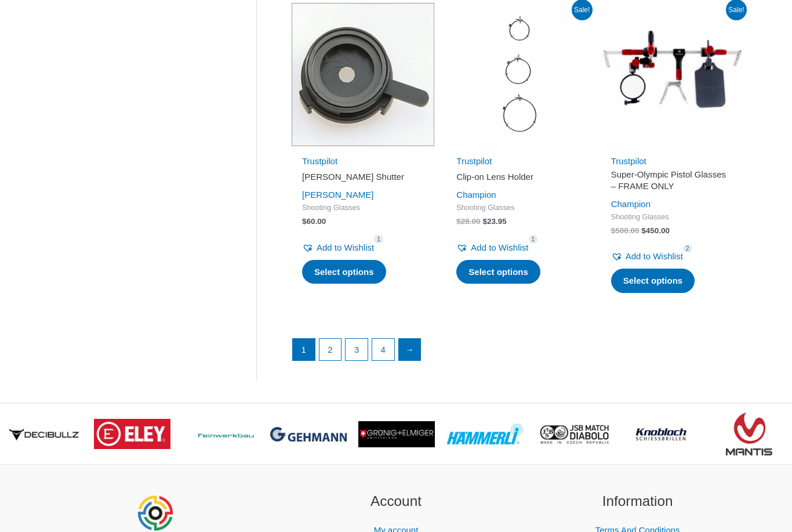 The image size is (792, 532). What do you see at coordinates (517, 74) in the screenshot?
I see `img: Clip-on Lens Holder` at bounding box center [517, 74].